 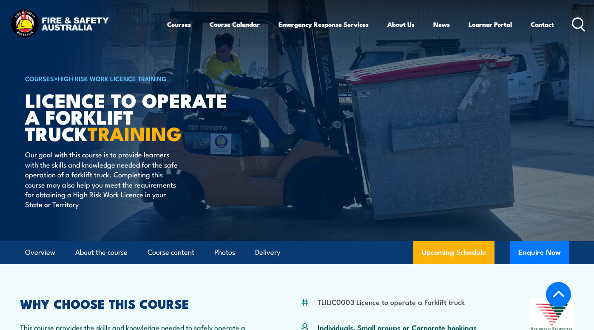 What do you see at coordinates (135, 133) in the screenshot?
I see `strong: TRAINING` at bounding box center [135, 133].